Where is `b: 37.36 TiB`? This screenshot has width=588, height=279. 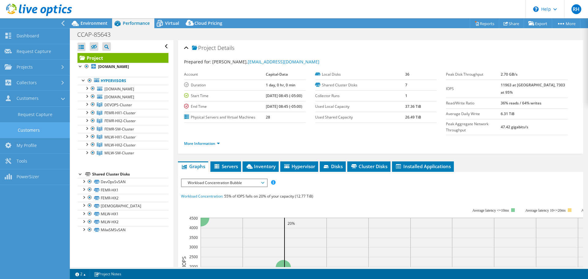 b: 37.36 TiB is located at coordinates (413, 106).